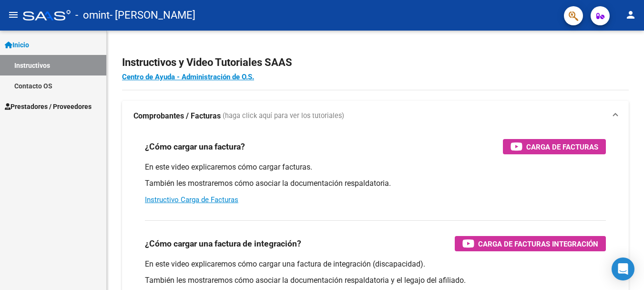  I want to click on mat-icon: person, so click(631, 15).